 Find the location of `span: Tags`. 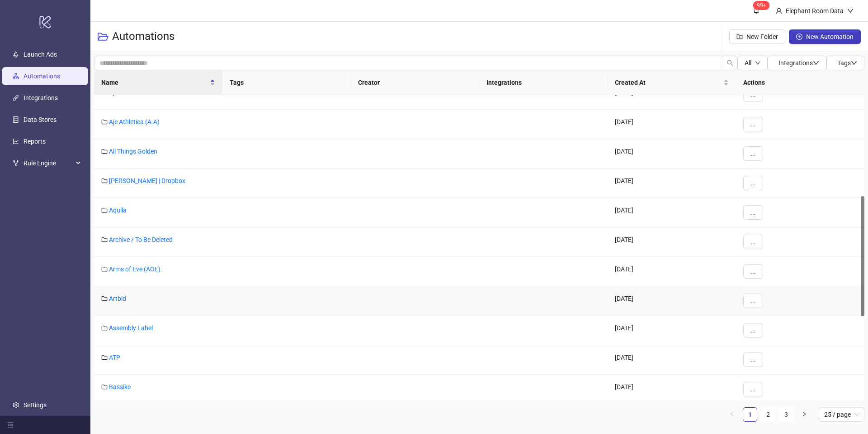

span: Tags is located at coordinates (848, 63).